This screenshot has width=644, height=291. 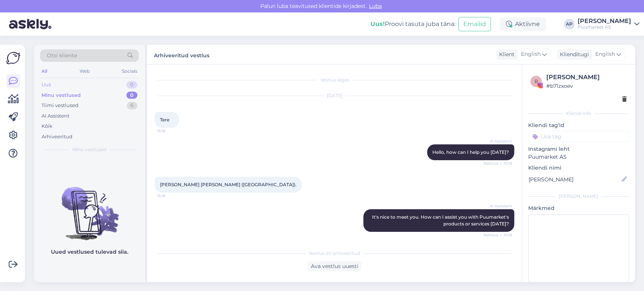 I want to click on input: Lisa nimi, so click(x=574, y=180).